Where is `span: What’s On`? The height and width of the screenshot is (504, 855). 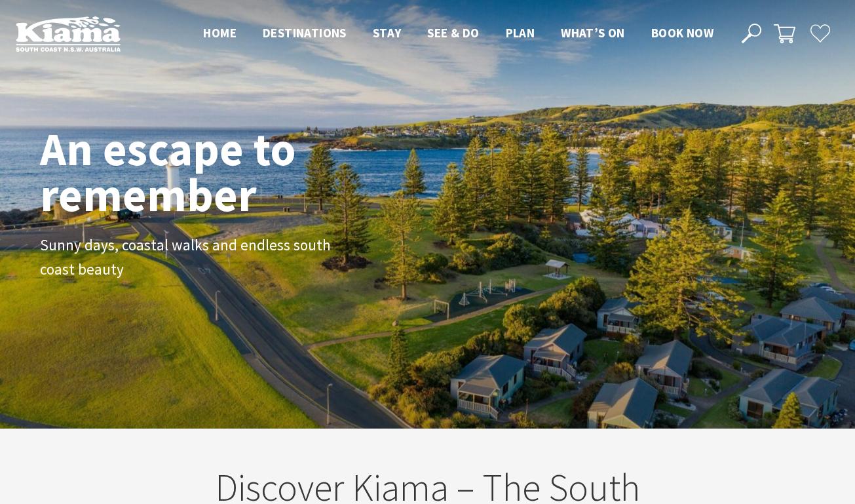
span: What’s On is located at coordinates (593, 33).